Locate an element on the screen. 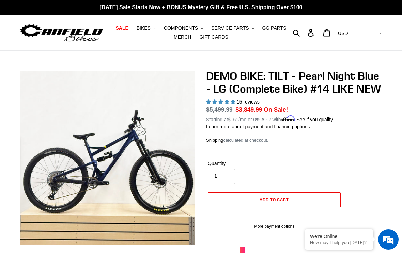 The height and width of the screenshot is (253, 402). div: calculated at checkout. is located at coordinates (295, 140).